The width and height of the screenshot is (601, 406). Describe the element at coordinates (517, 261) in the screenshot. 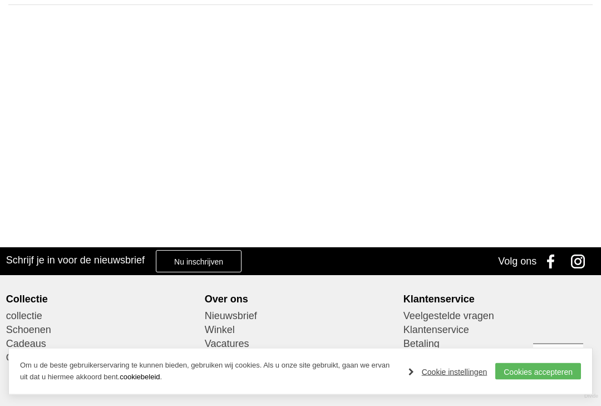

I see `div: Volg ons` at that location.